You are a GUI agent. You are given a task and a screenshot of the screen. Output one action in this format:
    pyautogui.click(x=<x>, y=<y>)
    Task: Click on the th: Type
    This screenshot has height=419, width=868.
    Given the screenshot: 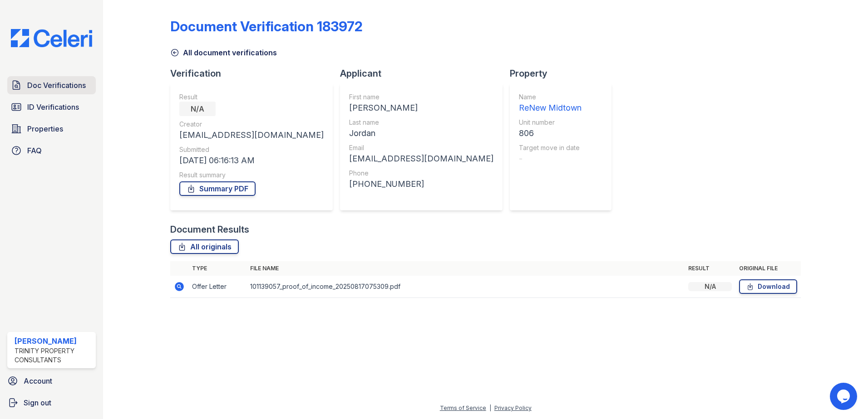 What is the action you would take?
    pyautogui.click(x=218, y=268)
    